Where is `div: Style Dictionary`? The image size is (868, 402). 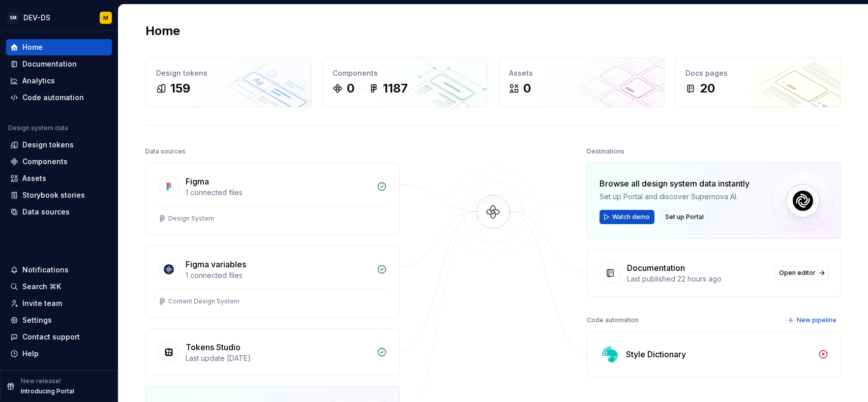 div: Style Dictionary is located at coordinates (656, 354).